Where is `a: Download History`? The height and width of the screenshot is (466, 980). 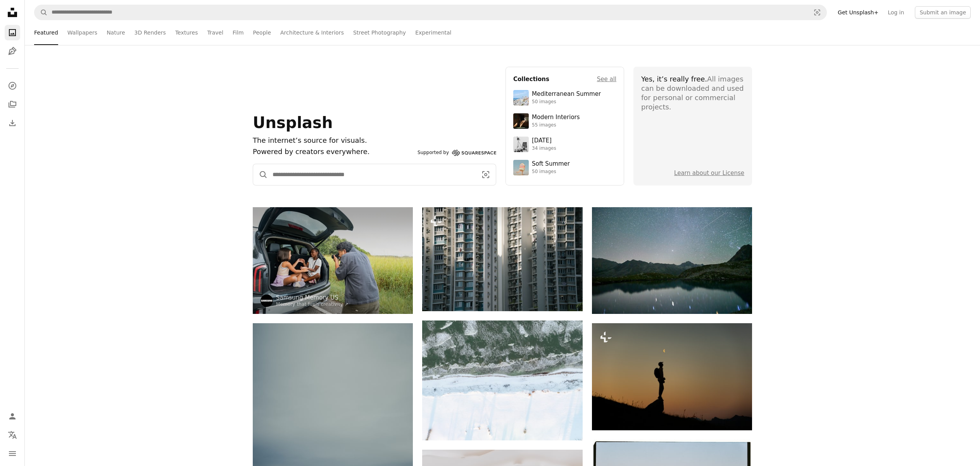
a: Download History is located at coordinates (12, 123).